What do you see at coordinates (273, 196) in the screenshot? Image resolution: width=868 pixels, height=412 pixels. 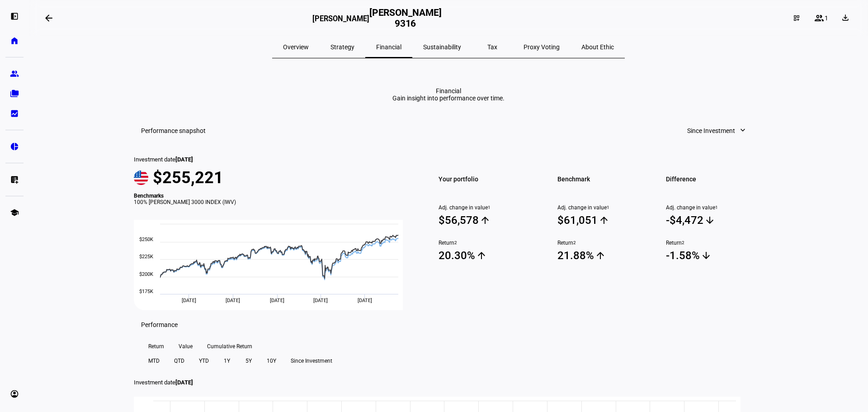 I see `div: Benchmarks` at bounding box center [273, 196].